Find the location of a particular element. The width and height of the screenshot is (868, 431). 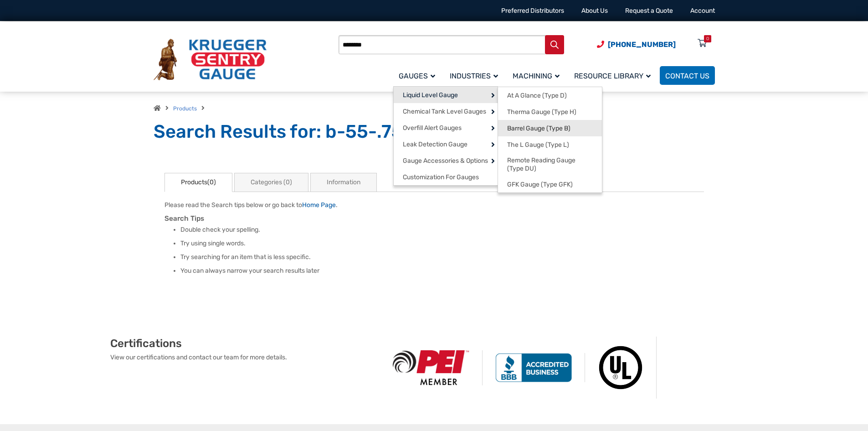

span: Liquid Level Gauge is located at coordinates (430, 96).